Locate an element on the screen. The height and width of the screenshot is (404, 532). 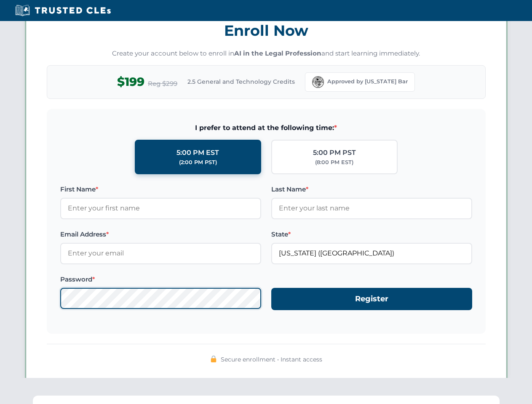
label: First Name is located at coordinates (160, 190).